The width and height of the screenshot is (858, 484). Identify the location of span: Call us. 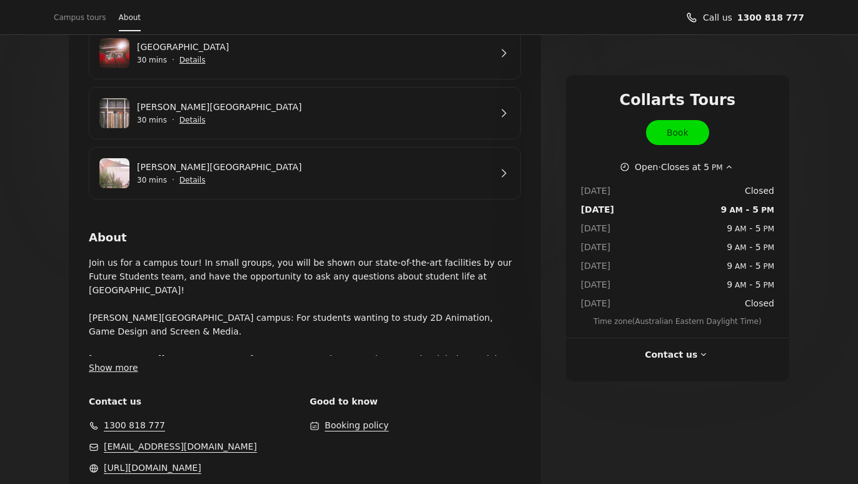
(717, 18).